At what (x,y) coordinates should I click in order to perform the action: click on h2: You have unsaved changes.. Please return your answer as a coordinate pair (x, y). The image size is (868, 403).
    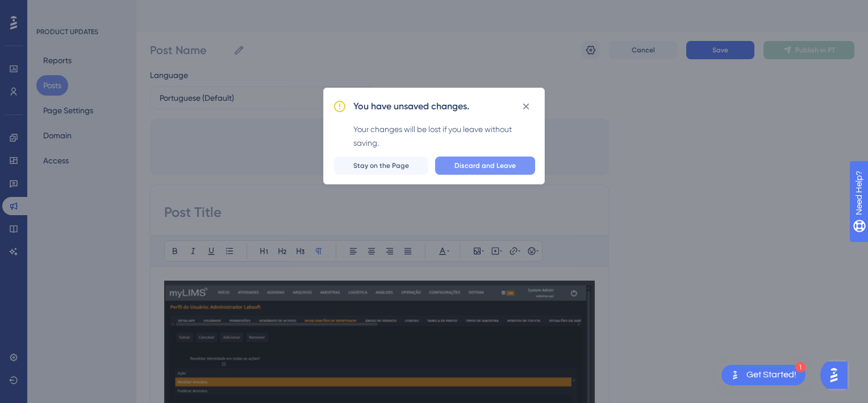
    Looking at the image, I should click on (412, 107).